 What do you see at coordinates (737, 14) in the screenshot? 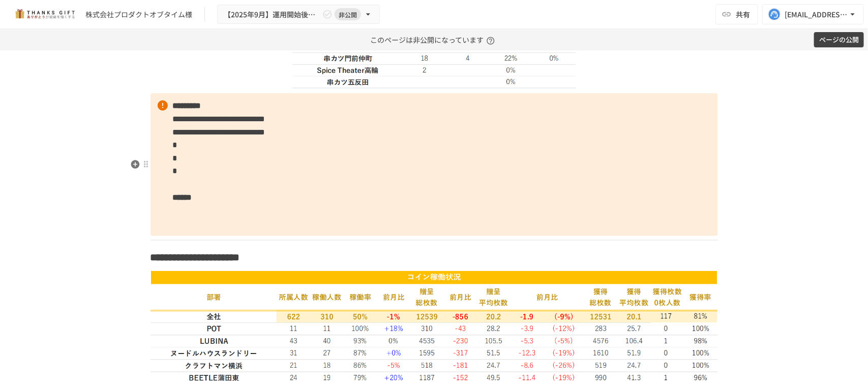
I see `button: 共有` at bounding box center [737, 14].